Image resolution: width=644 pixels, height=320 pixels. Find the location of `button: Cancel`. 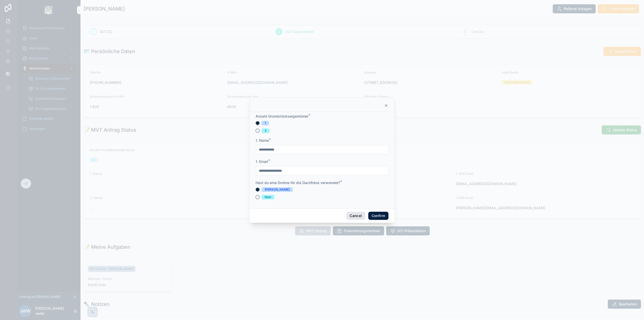

button: Cancel is located at coordinates (356, 216).